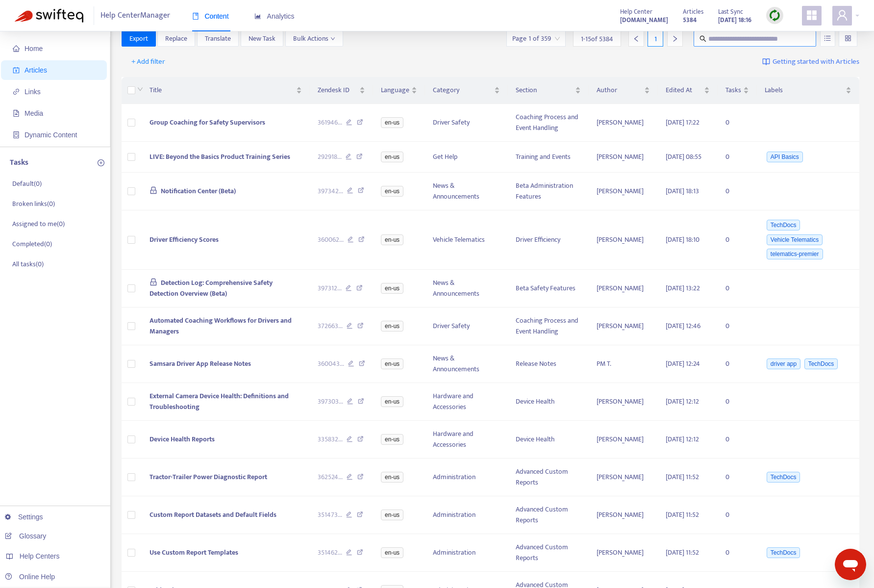  I want to click on span: External Camera Device Health: Definitions and Troubleshooting, so click(219, 401).